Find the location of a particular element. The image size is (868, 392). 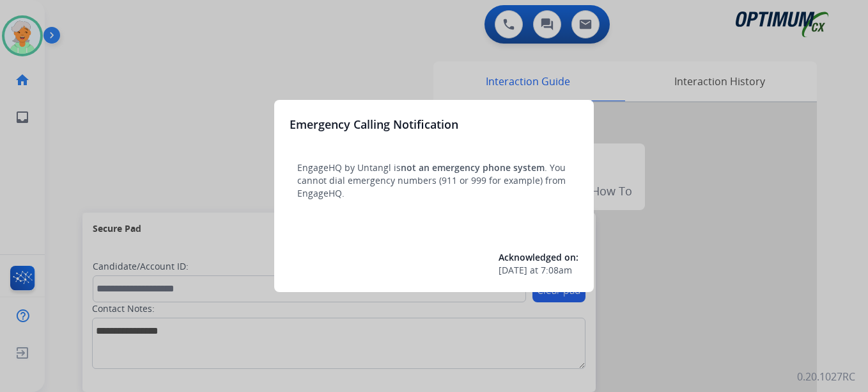

h3: Emergency Calling Notification is located at coordinates (374, 124).